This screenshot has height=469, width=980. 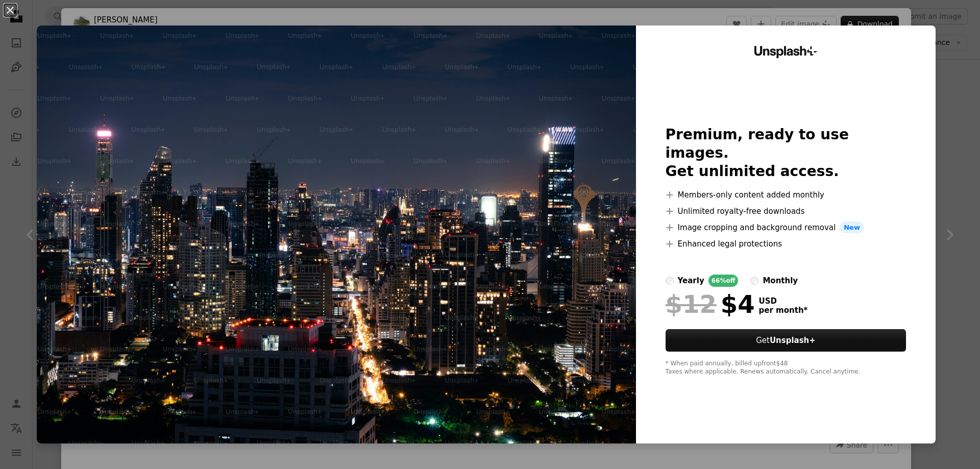 I want to click on button: GetUnsplash+, so click(x=786, y=341).